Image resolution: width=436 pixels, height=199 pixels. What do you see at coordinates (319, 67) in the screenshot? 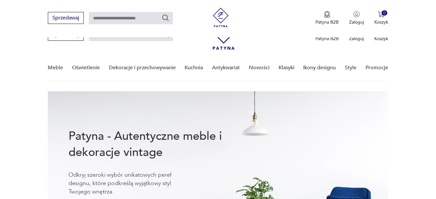
I see `a: Ikony designu` at bounding box center [319, 67].